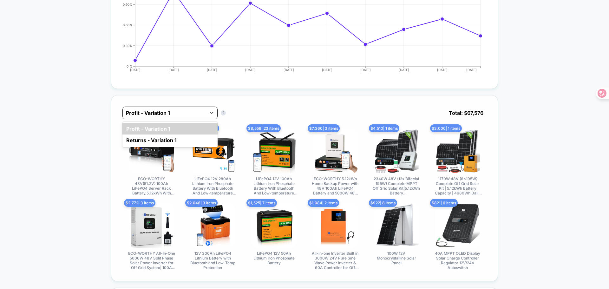  What do you see at coordinates (383, 203) in the screenshot?
I see `span: $ 922 | 8 items` at bounding box center [383, 203].